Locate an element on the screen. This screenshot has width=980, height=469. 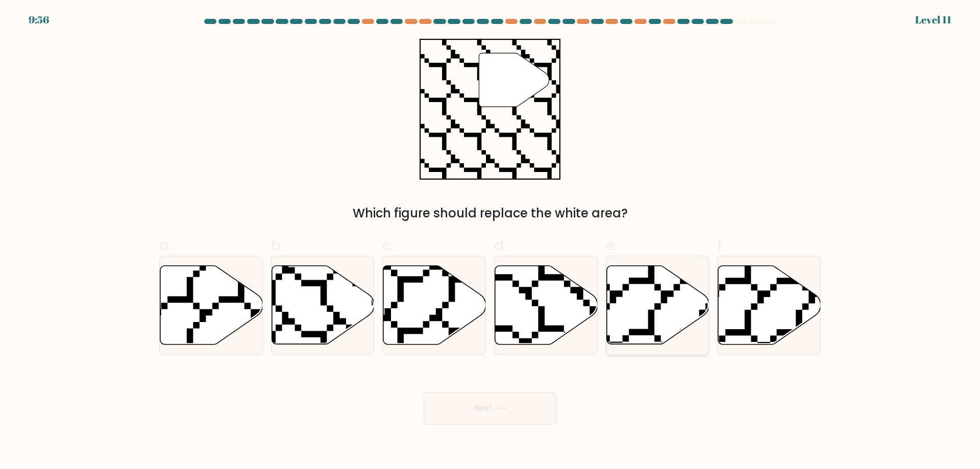
span: e. is located at coordinates (611, 245).